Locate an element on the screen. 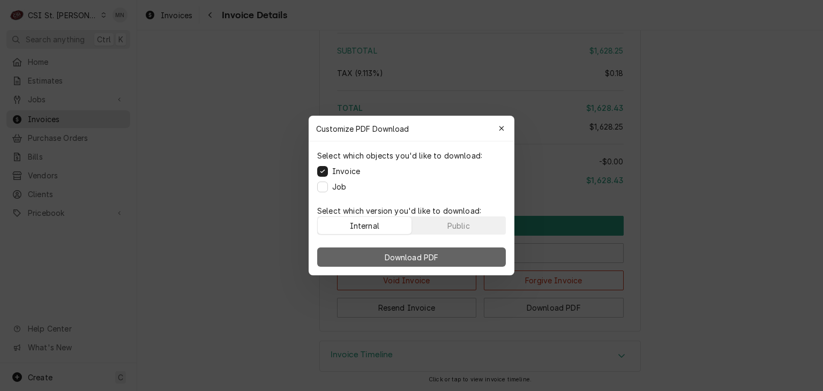 Image resolution: width=823 pixels, height=391 pixels. button: Download PDF is located at coordinates (412, 257).